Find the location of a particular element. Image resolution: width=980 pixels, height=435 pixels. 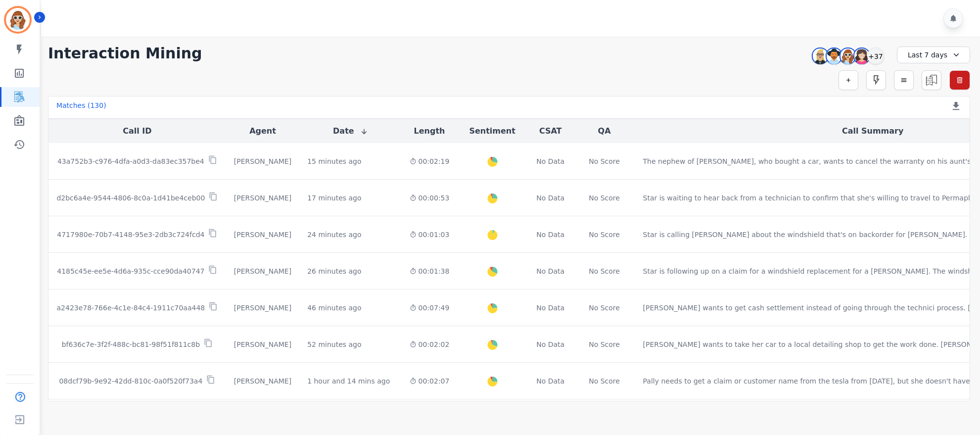

div: 00:01:03 is located at coordinates (429, 234).